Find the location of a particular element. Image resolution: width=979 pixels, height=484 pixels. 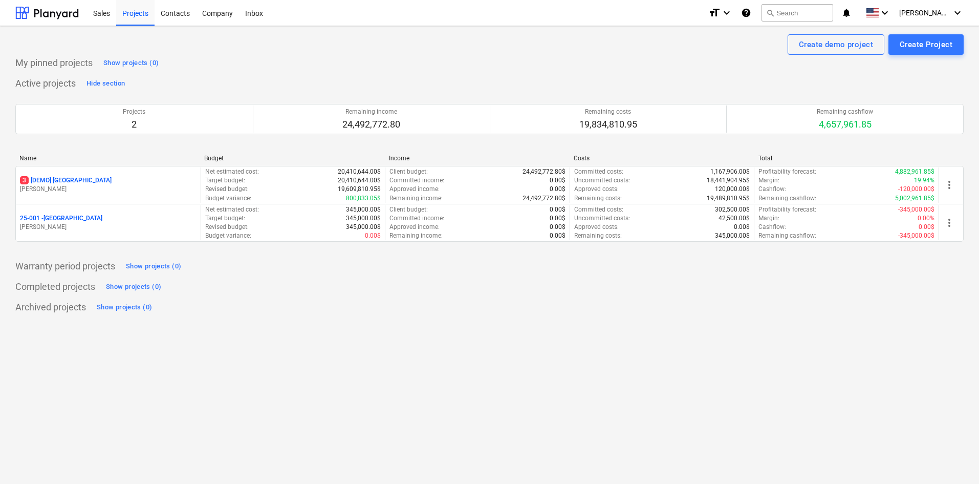

p: 4,657,961.85 is located at coordinates (845, 124).